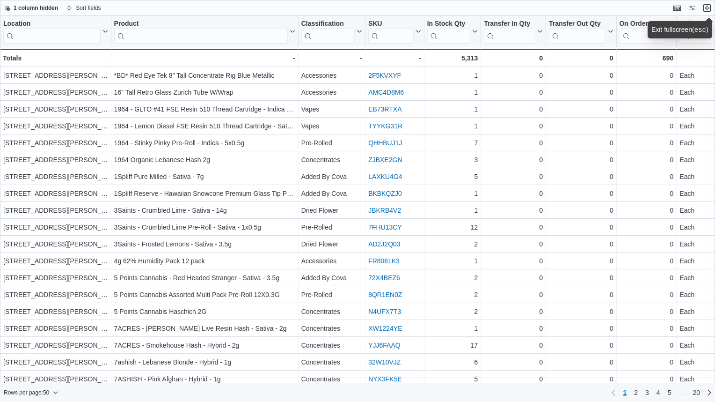  I want to click on span: 4, so click(659, 392).